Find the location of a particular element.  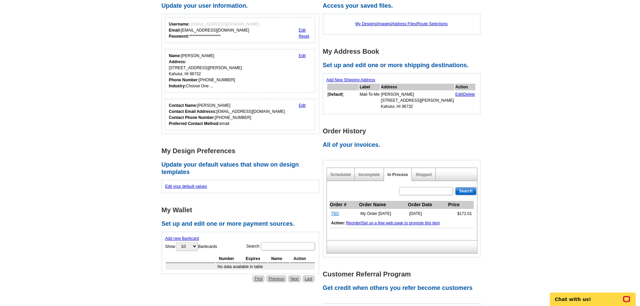

a: Add New Shipping Address is located at coordinates (351, 80).